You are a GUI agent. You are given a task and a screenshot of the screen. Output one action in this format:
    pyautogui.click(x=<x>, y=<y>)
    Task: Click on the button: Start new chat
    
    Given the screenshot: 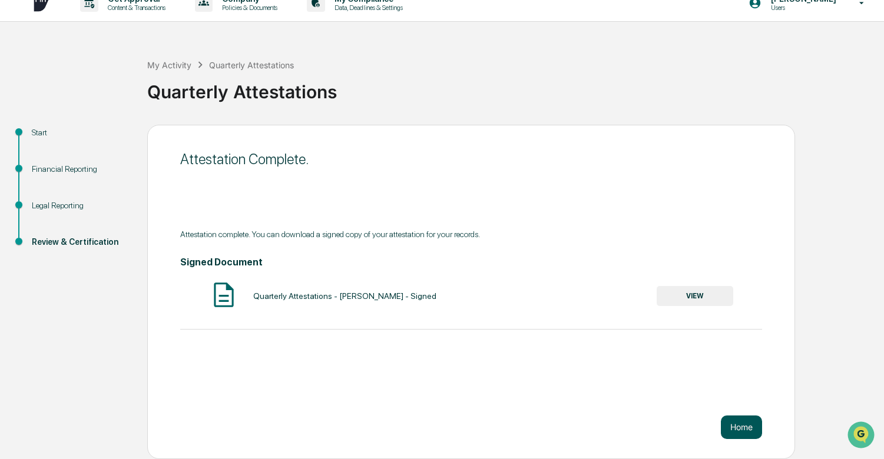 What is the action you would take?
    pyautogui.click(x=207, y=101)
    